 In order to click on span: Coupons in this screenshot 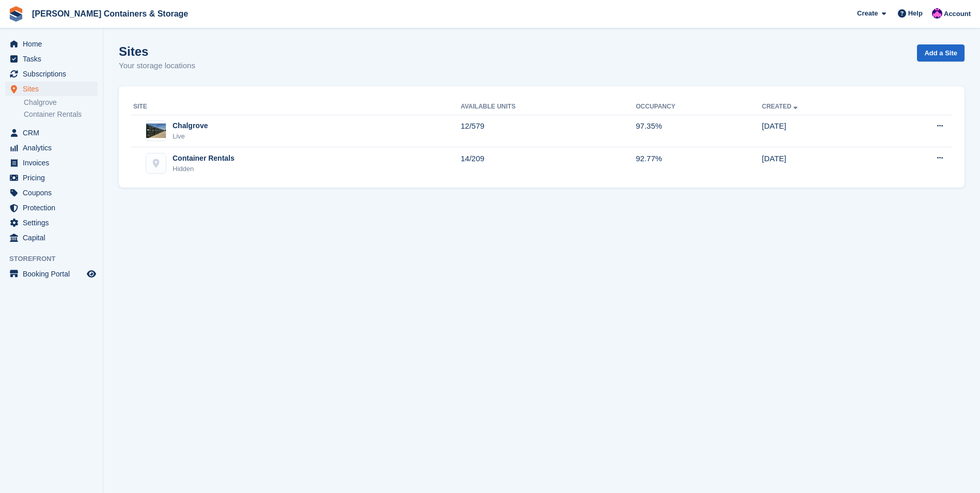, I will do `click(54, 192)`.